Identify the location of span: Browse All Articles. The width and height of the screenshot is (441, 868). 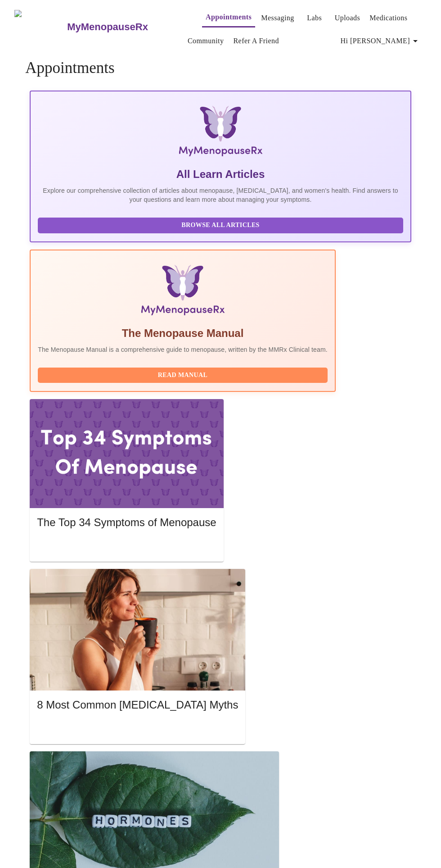
(221, 225).